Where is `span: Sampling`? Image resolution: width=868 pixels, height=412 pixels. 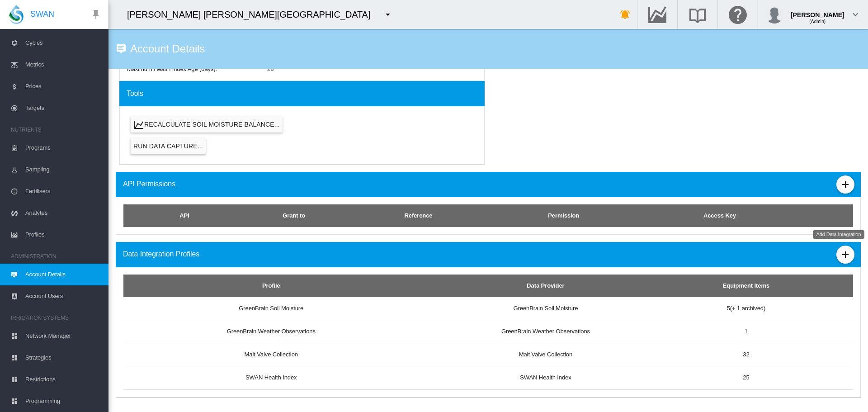 span: Sampling is located at coordinates (63, 170).